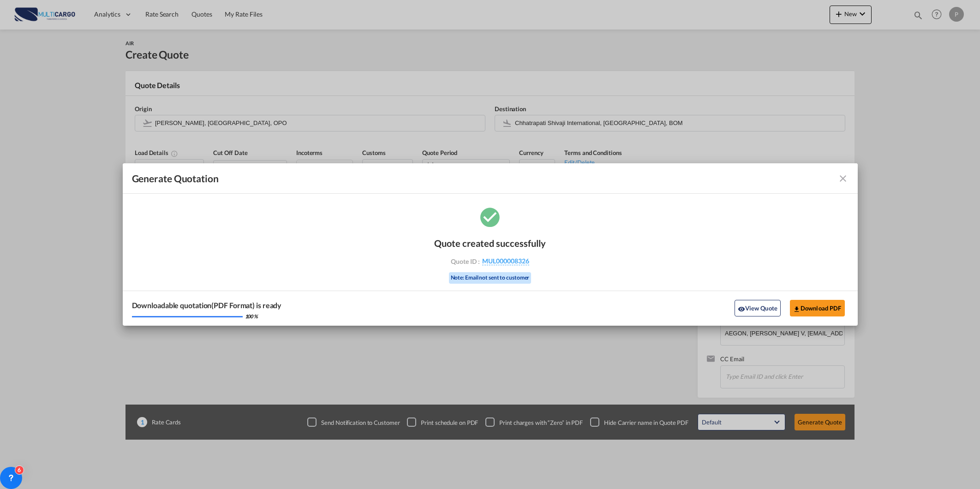 Image resolution: width=980 pixels, height=489 pixels. I want to click on button: icon-eyeView Quote, so click(758, 308).